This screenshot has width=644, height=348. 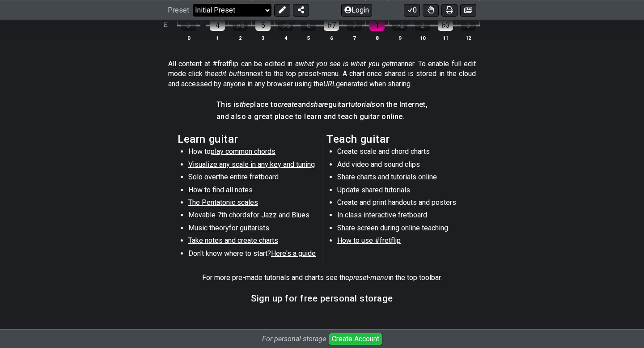 I want to click on h4: This is place to and guitar on the Internet,, so click(x=322, y=105).